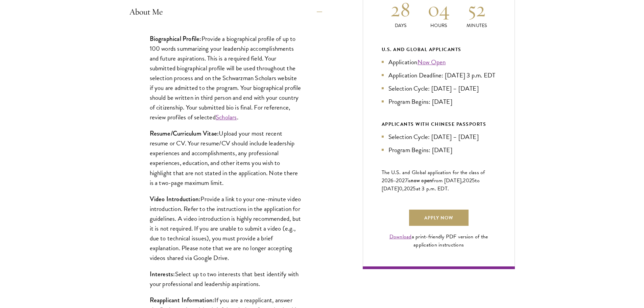 Image resolution: width=644 pixels, height=308 pixels. I want to click on a: Now Open, so click(432, 62).